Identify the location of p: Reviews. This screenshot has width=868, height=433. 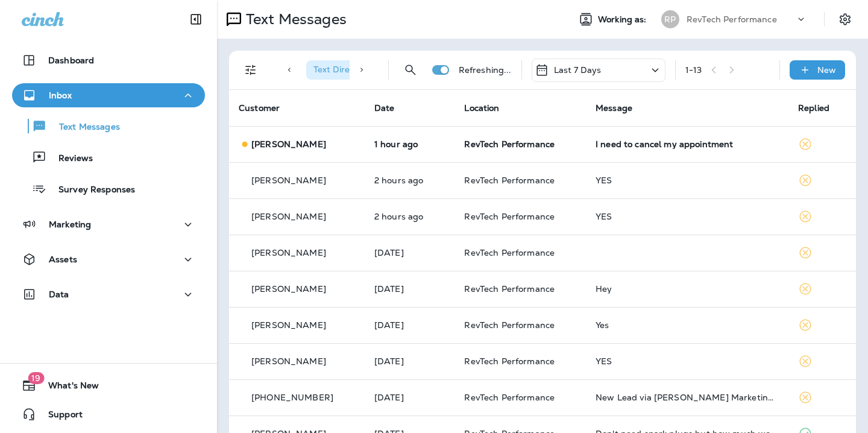
(69, 159).